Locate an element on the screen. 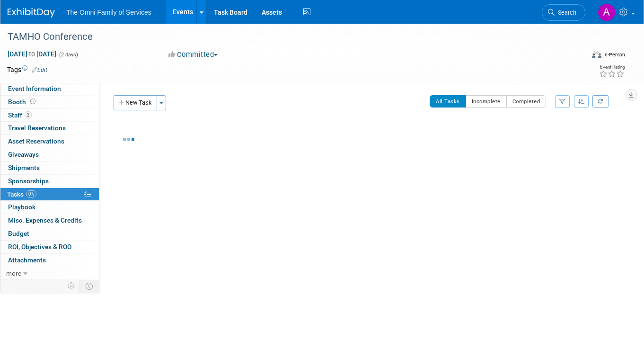 The width and height of the screenshot is (644, 350). a: Booth is located at coordinates (50, 102).